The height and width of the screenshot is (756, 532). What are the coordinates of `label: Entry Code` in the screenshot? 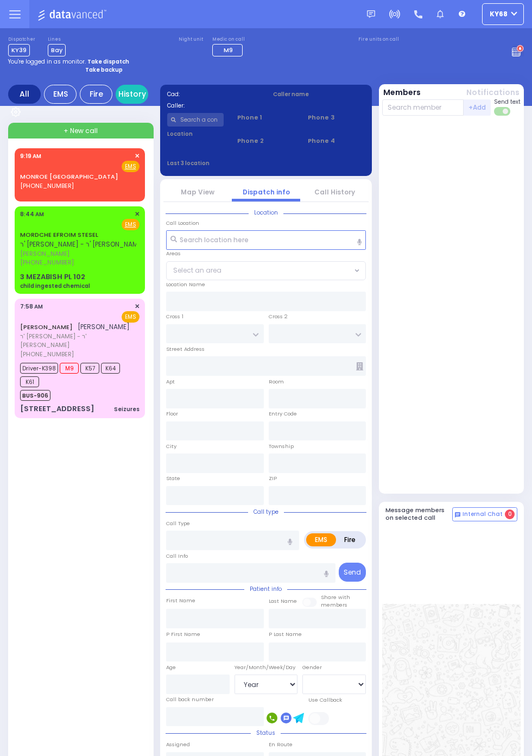 It's located at (283, 414).